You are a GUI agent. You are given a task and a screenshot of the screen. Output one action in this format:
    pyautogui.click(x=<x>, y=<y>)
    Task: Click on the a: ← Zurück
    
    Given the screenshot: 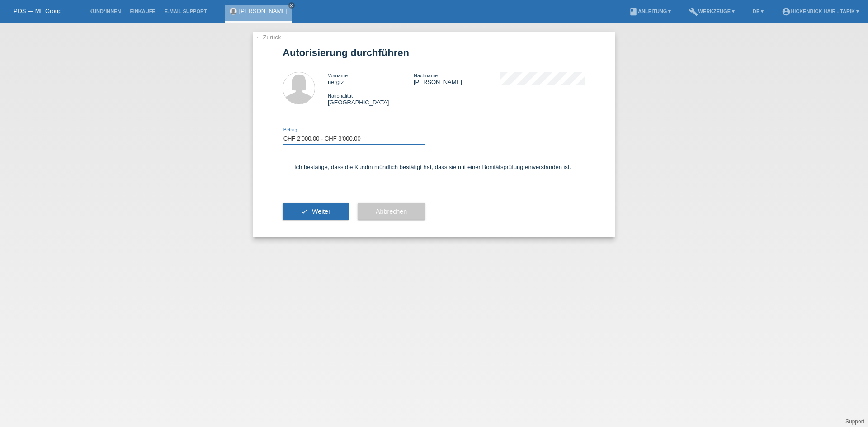 What is the action you would take?
    pyautogui.click(x=268, y=37)
    